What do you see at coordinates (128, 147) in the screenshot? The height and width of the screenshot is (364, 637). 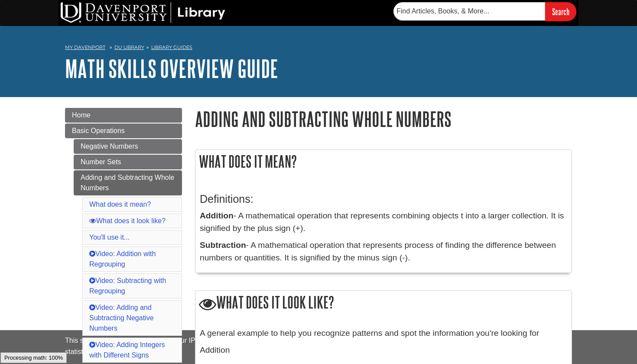 I see `a: Negative Numbers` at bounding box center [128, 147].